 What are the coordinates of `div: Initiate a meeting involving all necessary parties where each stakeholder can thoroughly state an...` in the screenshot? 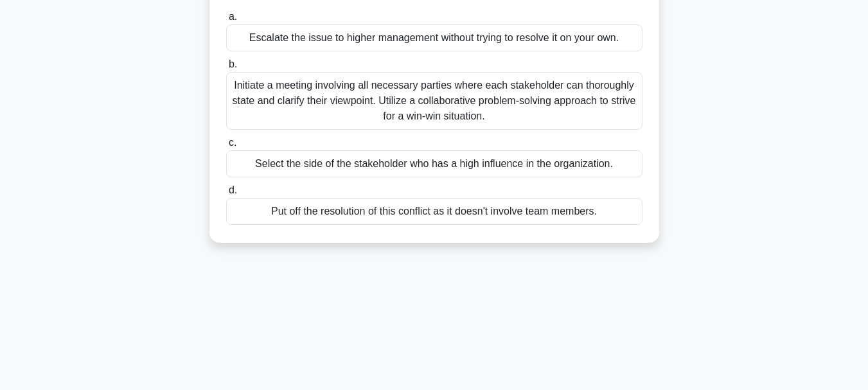 It's located at (435, 101).